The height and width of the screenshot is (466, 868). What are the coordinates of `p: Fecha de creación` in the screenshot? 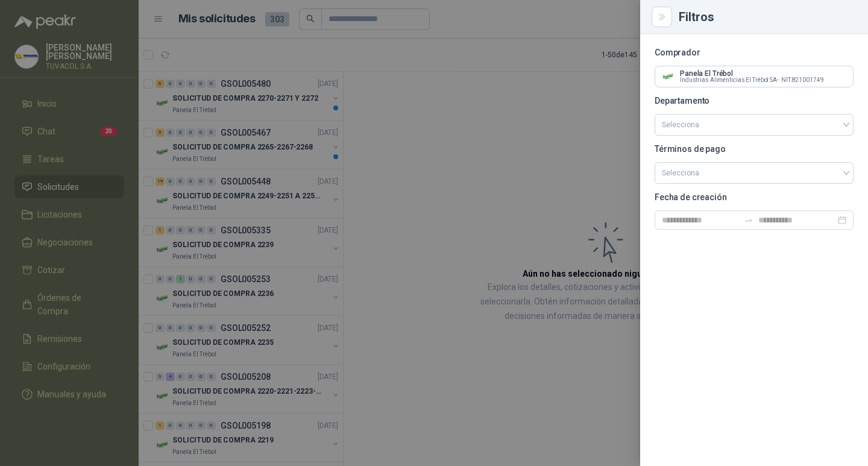 It's located at (754, 197).